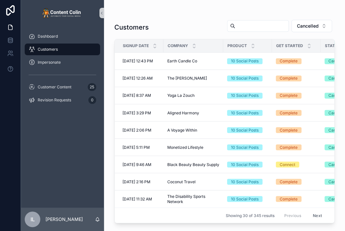 The height and width of the screenshot is (231, 345). I want to click on div: 25, so click(92, 87).